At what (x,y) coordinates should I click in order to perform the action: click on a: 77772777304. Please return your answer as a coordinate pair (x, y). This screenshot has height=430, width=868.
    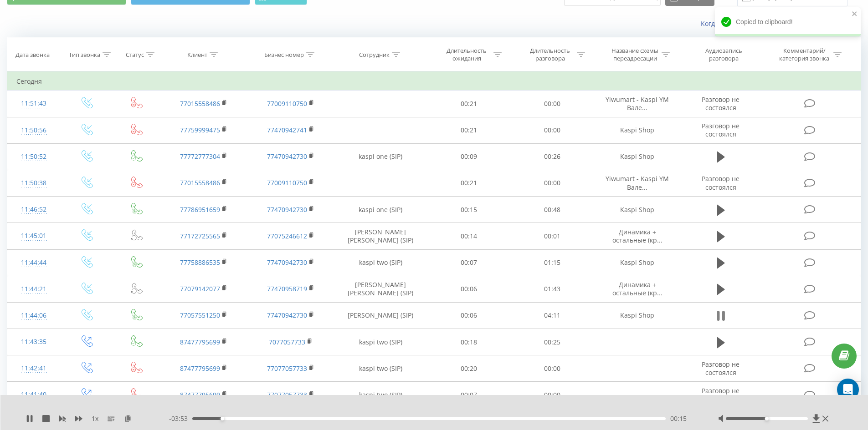
    Looking at the image, I should click on (200, 156).